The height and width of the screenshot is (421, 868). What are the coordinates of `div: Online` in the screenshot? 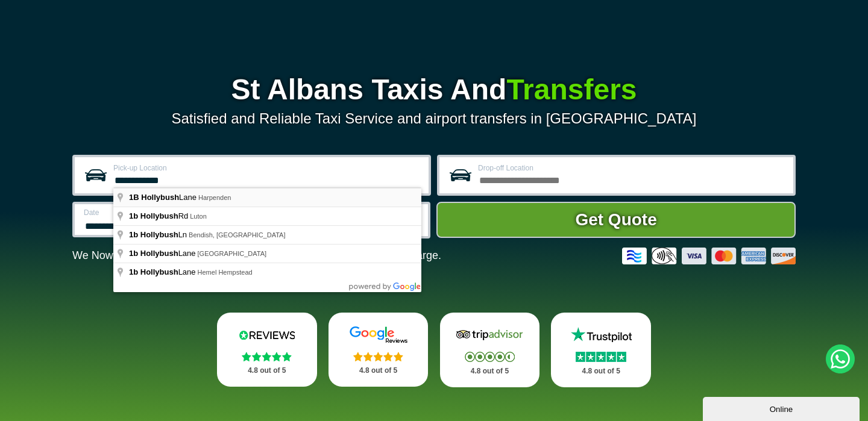 It's located at (79, 15).